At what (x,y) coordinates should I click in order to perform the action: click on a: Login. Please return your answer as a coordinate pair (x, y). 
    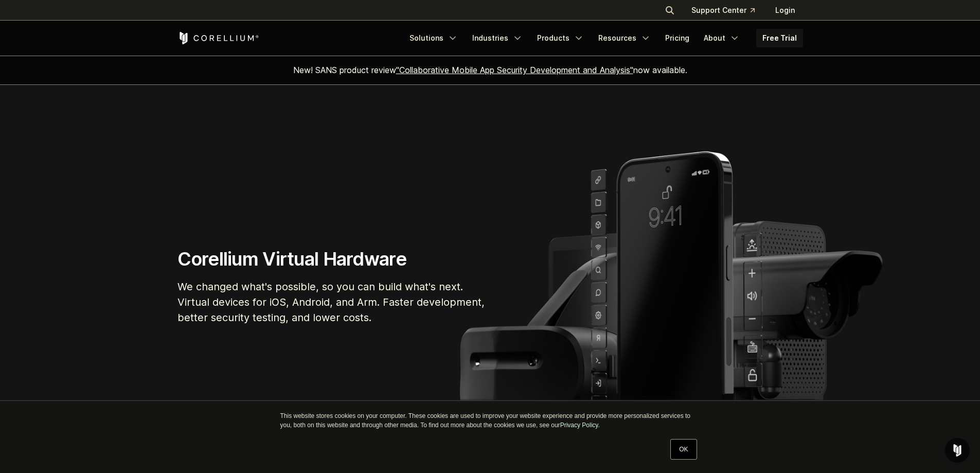
    Looking at the image, I should click on (785, 10).